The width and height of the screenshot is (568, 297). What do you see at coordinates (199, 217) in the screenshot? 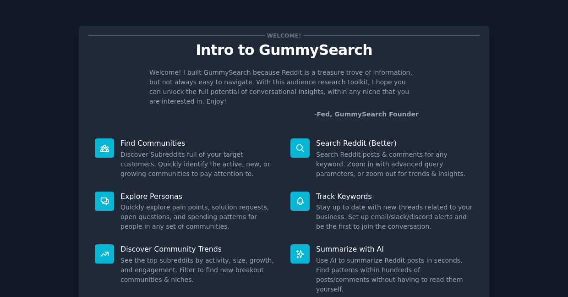
I see `dd: Quickly explore pain points, solution requests, open questions, and spending patterns for people ...` at bounding box center [199, 217].